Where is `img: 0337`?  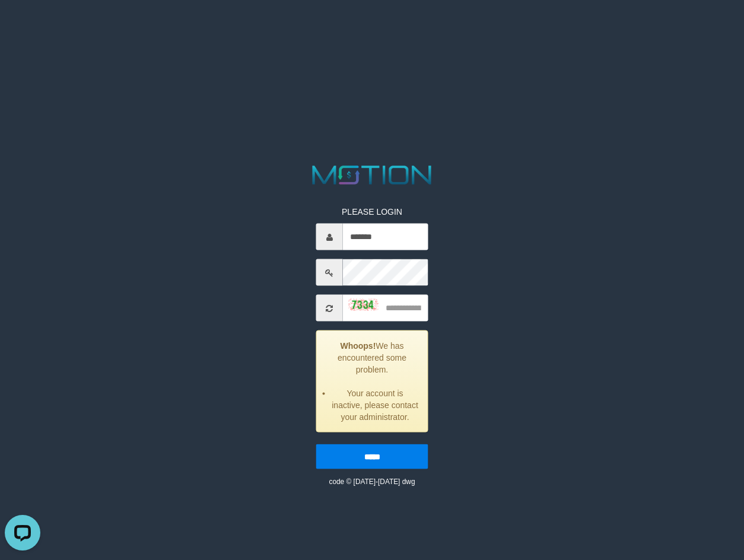 img: 0337 is located at coordinates (364, 304).